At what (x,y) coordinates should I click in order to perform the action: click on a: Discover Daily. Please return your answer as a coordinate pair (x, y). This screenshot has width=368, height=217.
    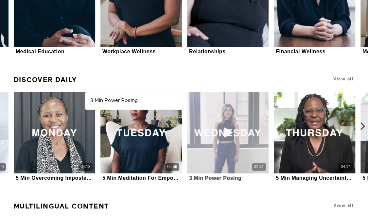
    Looking at the image, I should click on (45, 80).